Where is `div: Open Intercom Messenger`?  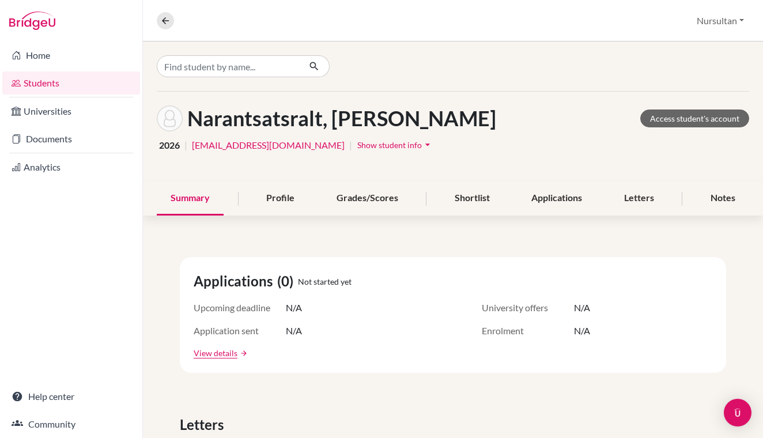
div: Open Intercom Messenger is located at coordinates (737, 412).